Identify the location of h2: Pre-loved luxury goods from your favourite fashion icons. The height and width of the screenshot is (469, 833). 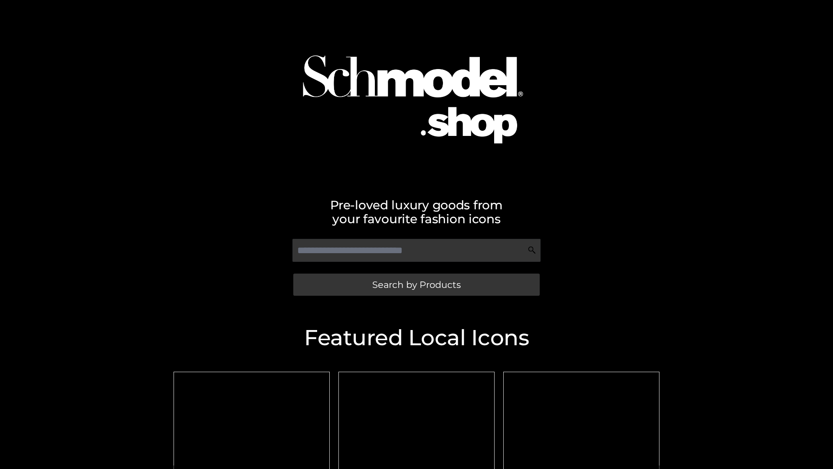
(417, 212).